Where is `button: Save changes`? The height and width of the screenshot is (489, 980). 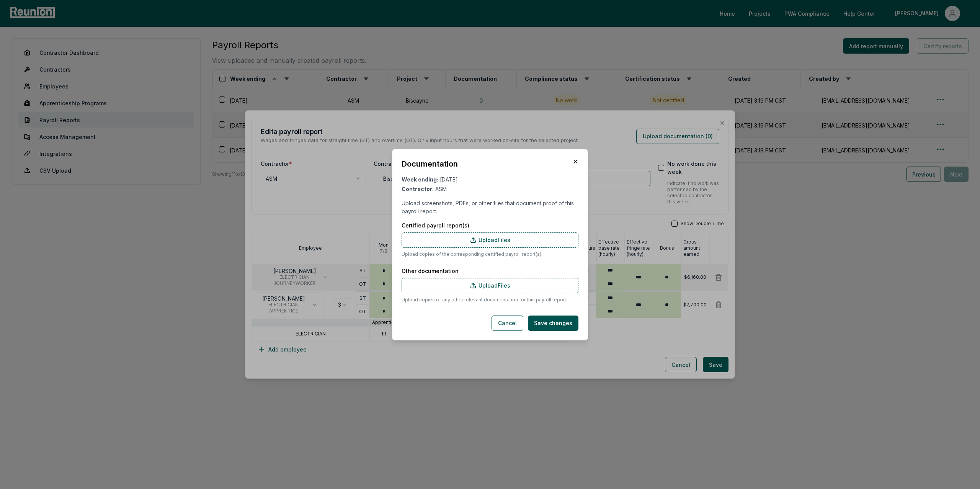
button: Save changes is located at coordinates (553, 323).